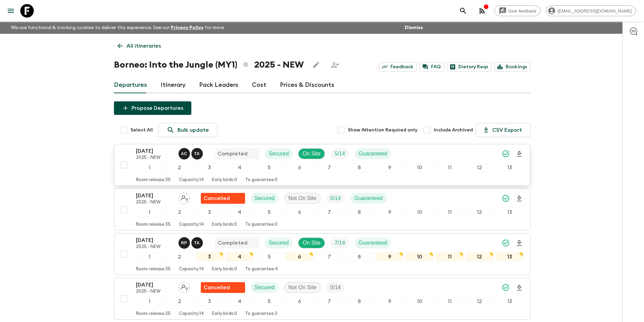 This screenshot has width=644, height=322. Describe the element at coordinates (335, 199) in the screenshot. I see `p: 0 / 14` at that location.